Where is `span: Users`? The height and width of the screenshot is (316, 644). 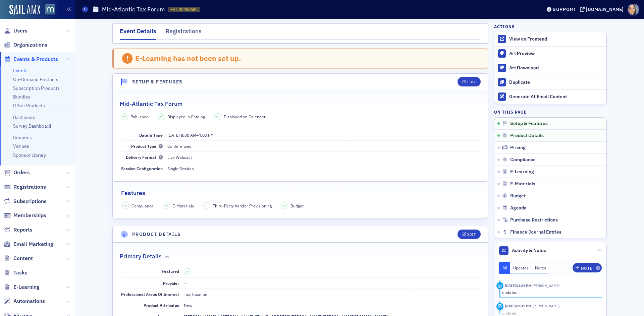
span: Users is located at coordinates (20, 31).